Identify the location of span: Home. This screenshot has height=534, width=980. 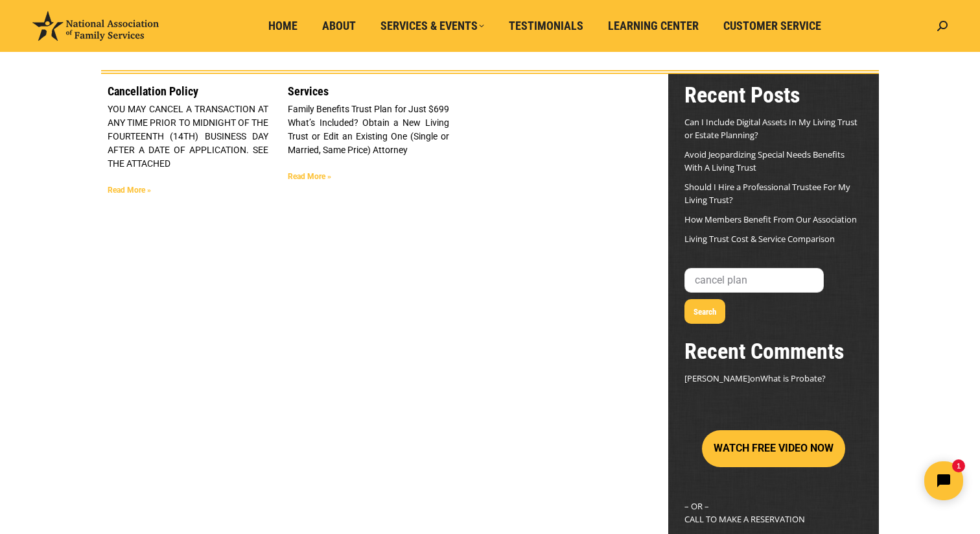
(283, 26).